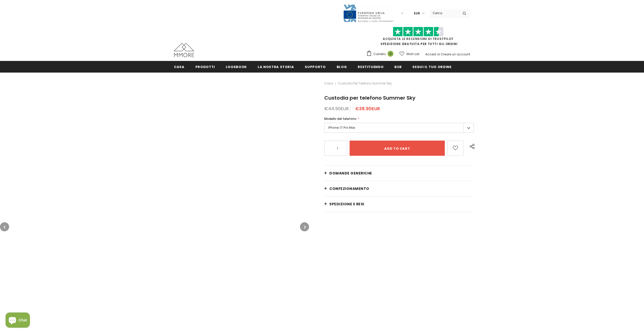 This screenshot has width=644, height=333. I want to click on span: Casa, so click(179, 66).